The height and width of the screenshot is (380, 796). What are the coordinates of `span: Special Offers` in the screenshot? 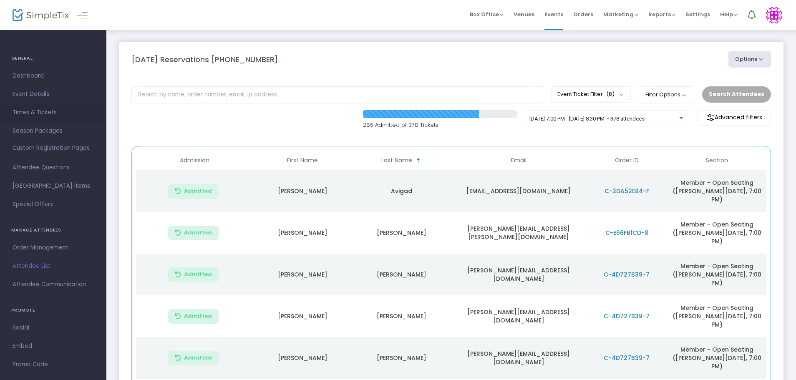 It's located at (53, 204).